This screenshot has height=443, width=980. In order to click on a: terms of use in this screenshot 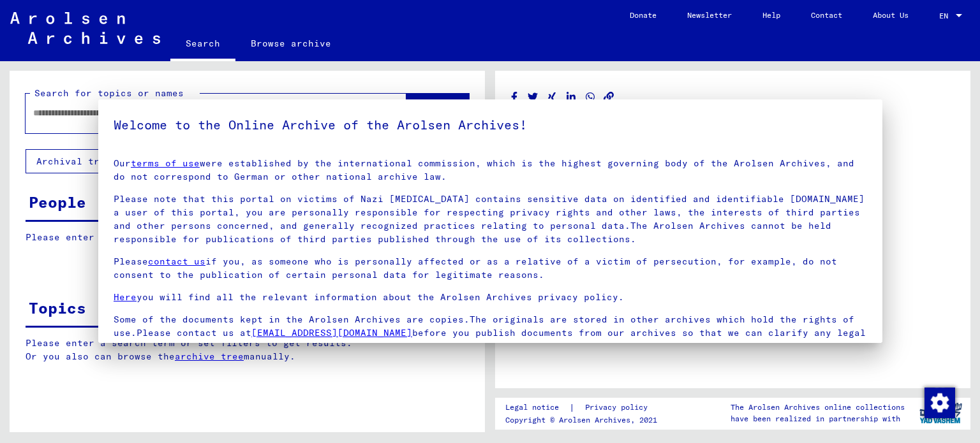, I will do `click(165, 163)`.